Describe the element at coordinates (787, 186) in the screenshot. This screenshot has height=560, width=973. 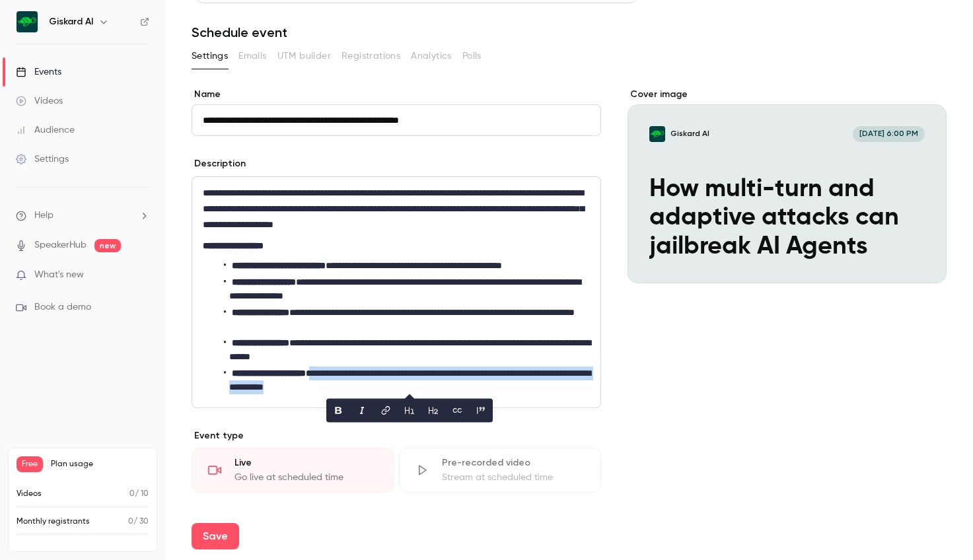
I see `section: Cover image` at that location.